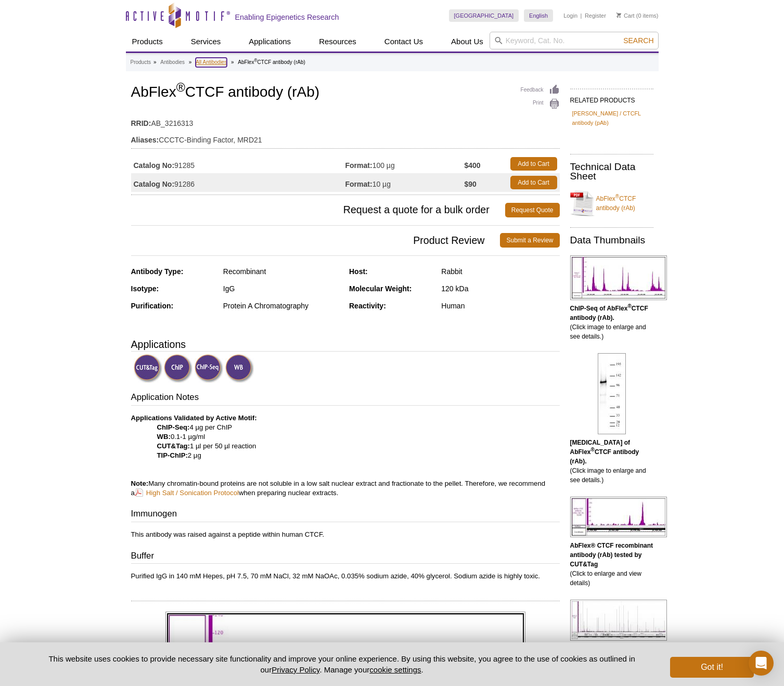 This screenshot has height=686, width=784. Describe the element at coordinates (239, 368) in the screenshot. I see `img: Western Blot Validated` at that location.